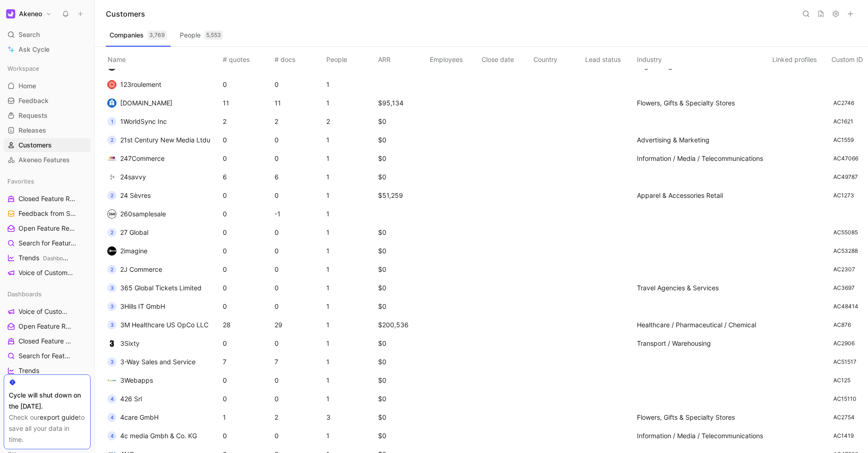 Image resolution: width=868 pixels, height=453 pixels. I want to click on a: Requests, so click(47, 116).